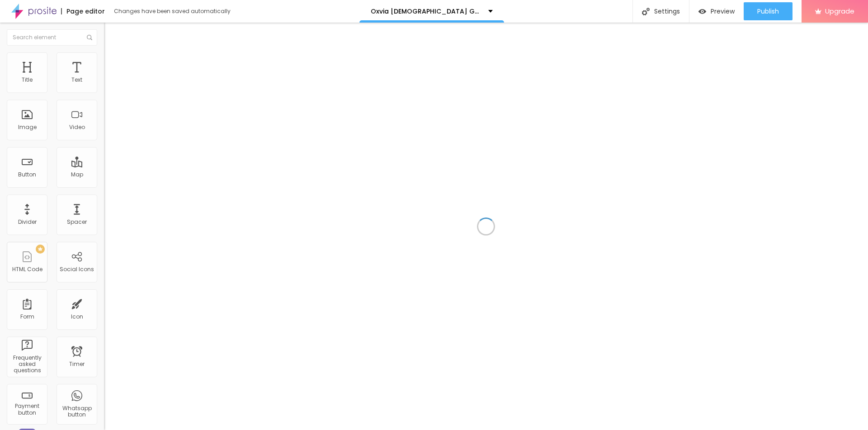 Image resolution: width=868 pixels, height=430 pixels. I want to click on div: Video, so click(77, 128).